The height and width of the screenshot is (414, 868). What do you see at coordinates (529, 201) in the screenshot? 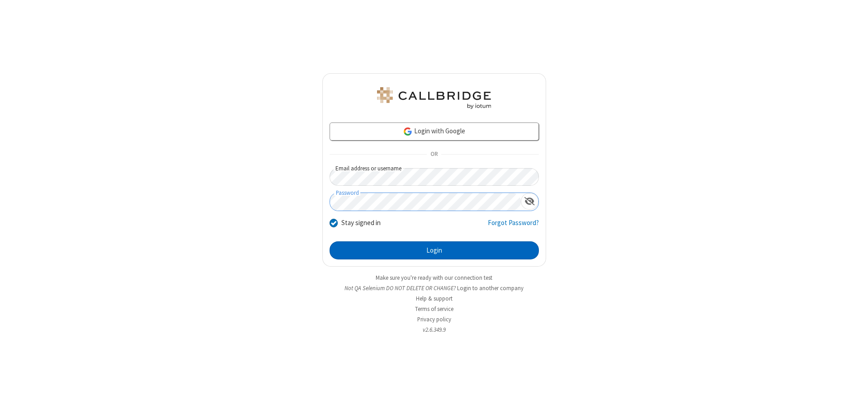
I see `div: Show password` at bounding box center [529, 201].